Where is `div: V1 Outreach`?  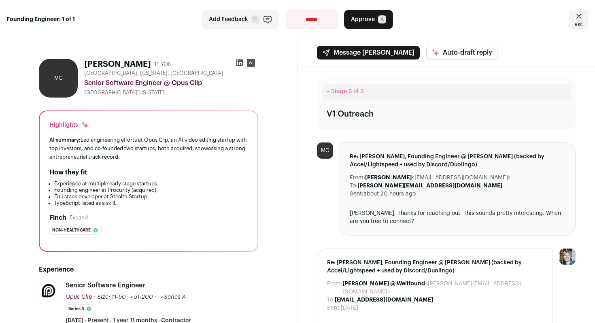 div: V1 Outreach is located at coordinates (350, 114).